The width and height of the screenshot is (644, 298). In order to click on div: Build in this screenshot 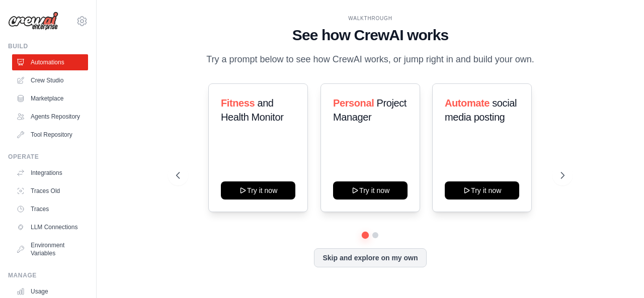, I will do `click(48, 46)`.